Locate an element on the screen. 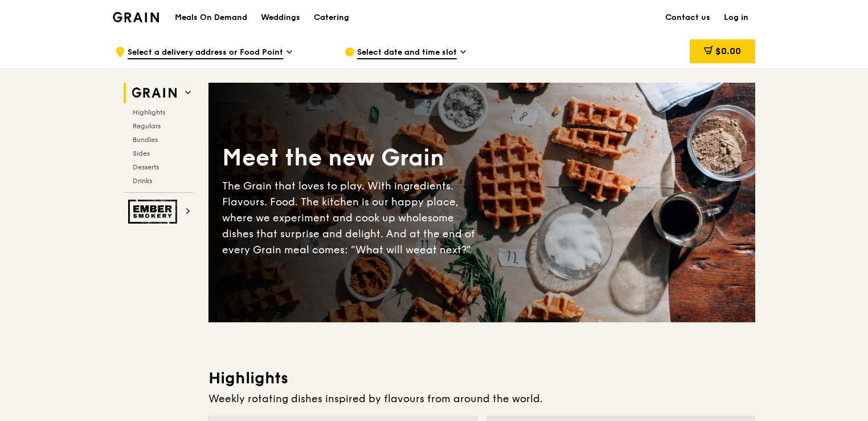  div: Weddings is located at coordinates (280, 18).